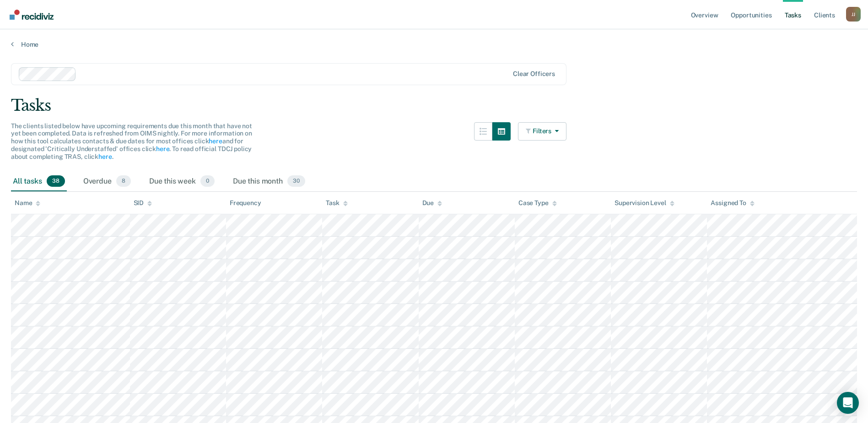 The image size is (868, 423). I want to click on span: 38, so click(56, 181).